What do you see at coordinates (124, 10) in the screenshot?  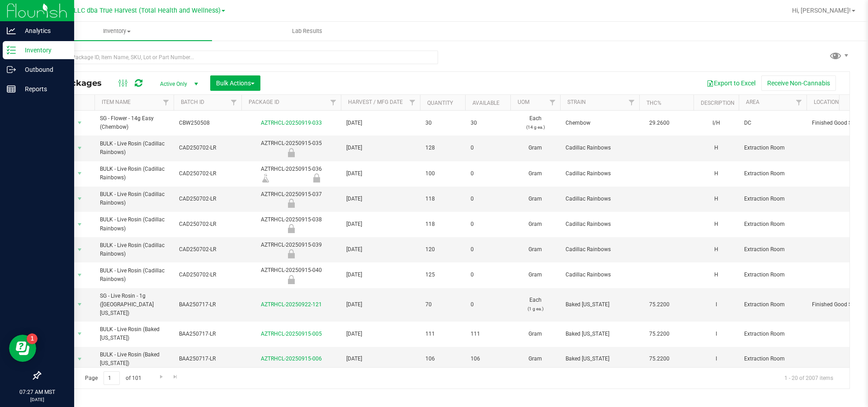 I see `span: DXR FINANCE 4 LLC dba True Harvest (Total Health and Wellness)` at bounding box center [124, 10].